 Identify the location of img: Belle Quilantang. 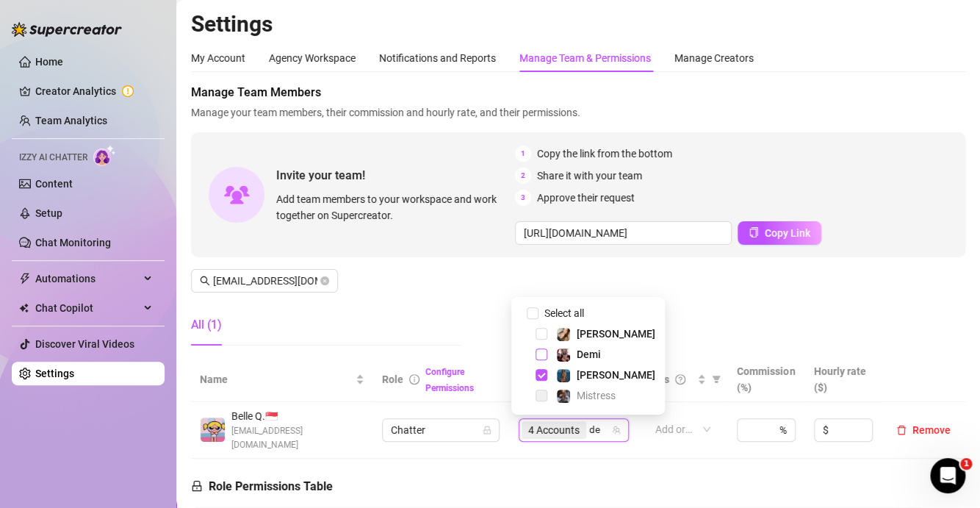
(213, 429).